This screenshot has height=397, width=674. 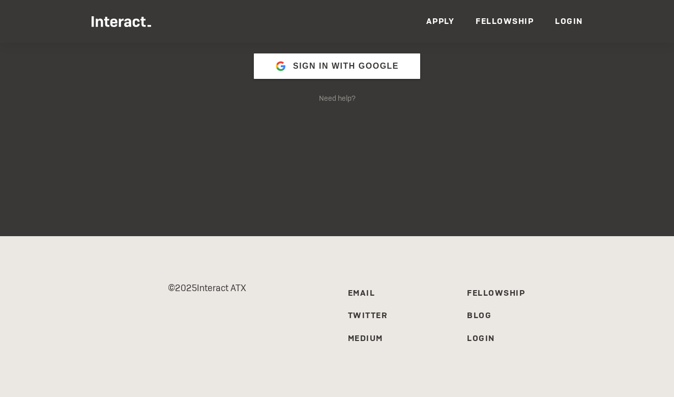 What do you see at coordinates (440, 21) in the screenshot?
I see `a: Apply` at bounding box center [440, 21].